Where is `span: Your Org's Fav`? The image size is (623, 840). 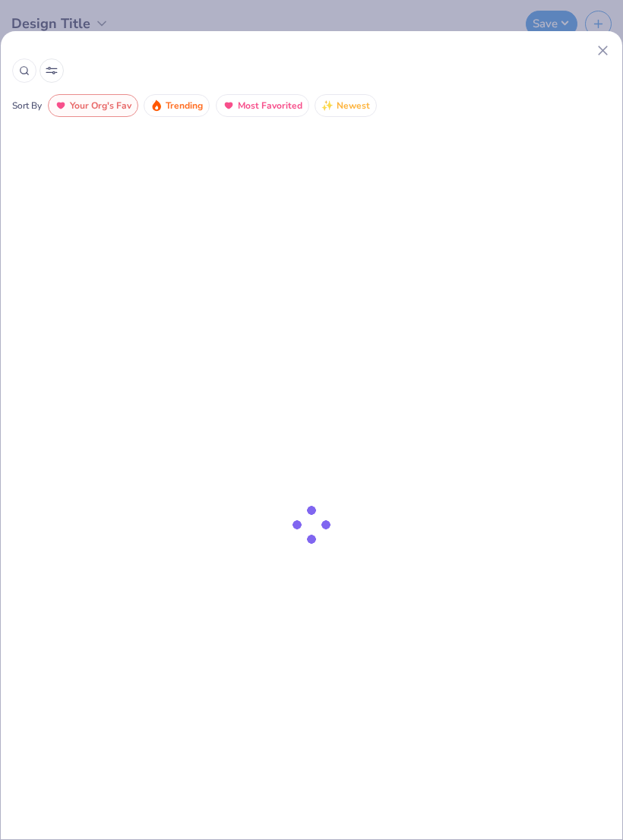
span: Your Org's Fav is located at coordinates (101, 105).